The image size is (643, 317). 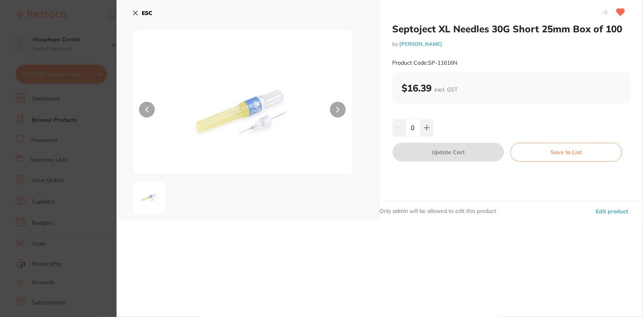 I want to click on button: Update Cart, so click(x=449, y=152).